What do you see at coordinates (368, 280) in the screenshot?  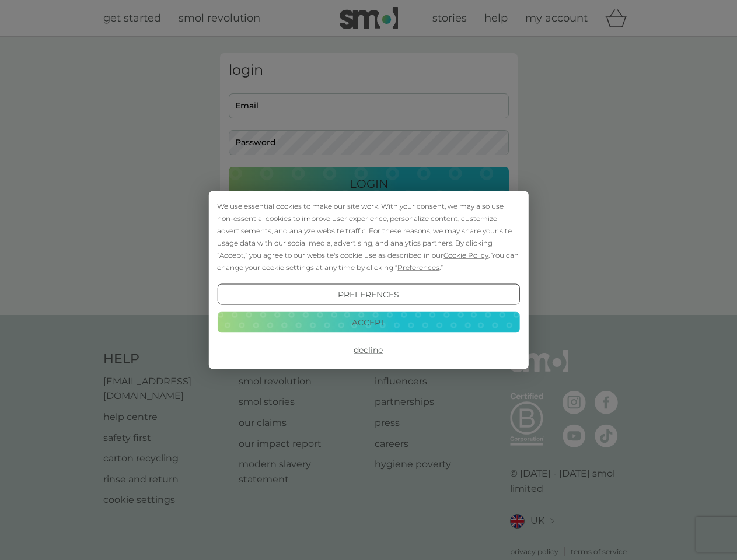 I see `div: Cookie Consent Prompt` at bounding box center [368, 280].